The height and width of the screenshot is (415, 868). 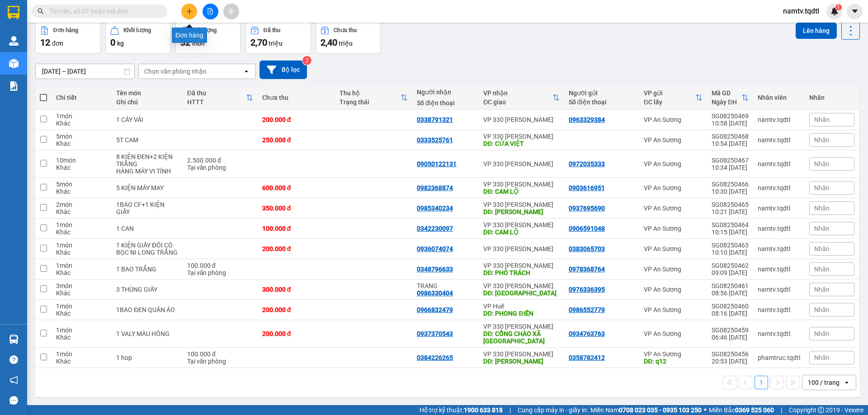 I want to click on div: 0937695690, so click(x=587, y=208).